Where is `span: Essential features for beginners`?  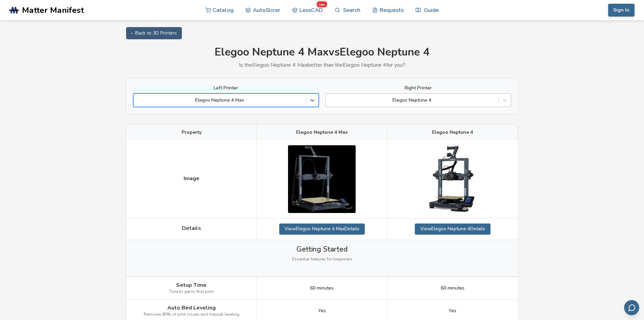
span: Essential features for beginners is located at coordinates (322, 259).